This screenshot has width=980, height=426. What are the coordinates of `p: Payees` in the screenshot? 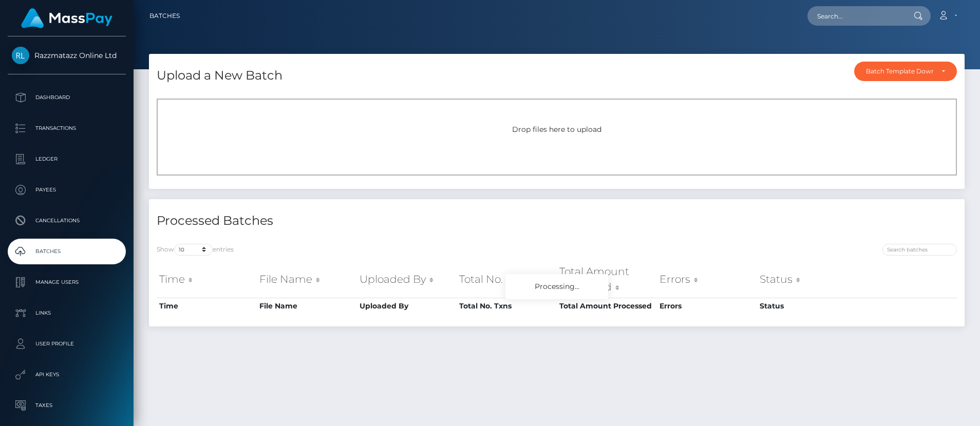 It's located at (67, 190).